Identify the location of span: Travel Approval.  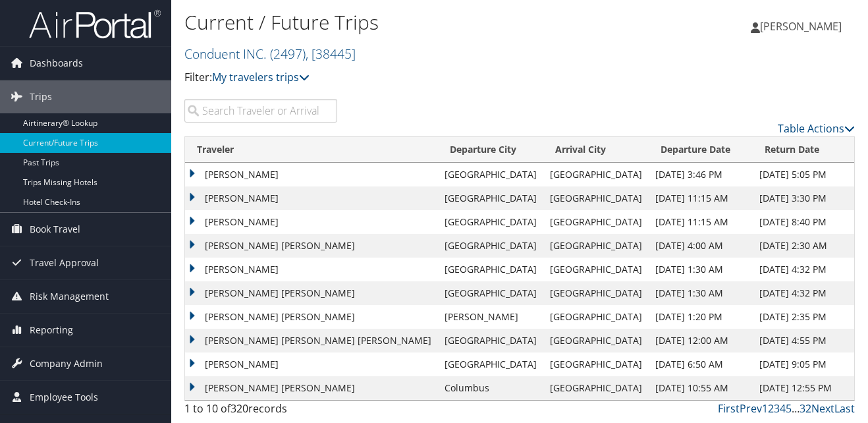
(64, 263).